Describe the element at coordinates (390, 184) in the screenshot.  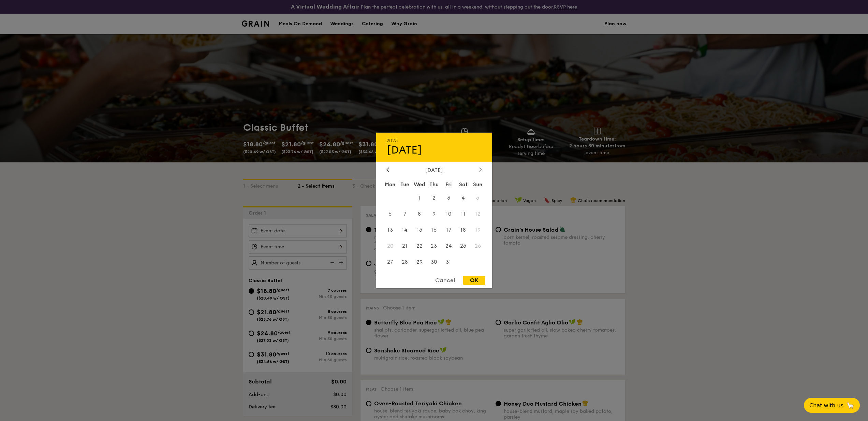
I see `div: Mon` at that location.